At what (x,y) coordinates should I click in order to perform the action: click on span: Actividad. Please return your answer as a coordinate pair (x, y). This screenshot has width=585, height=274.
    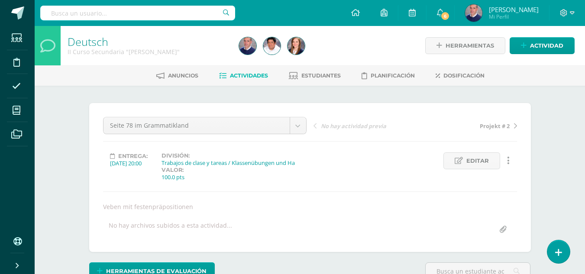
    Looking at the image, I should click on (546, 45).